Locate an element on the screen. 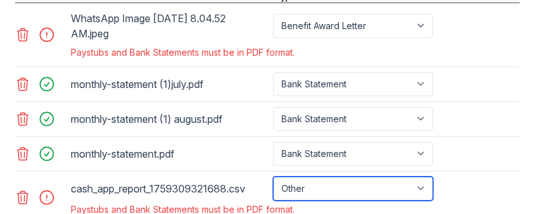 This screenshot has width=540, height=214. div: monthly-statement (1)july.pdf is located at coordinates (169, 84).